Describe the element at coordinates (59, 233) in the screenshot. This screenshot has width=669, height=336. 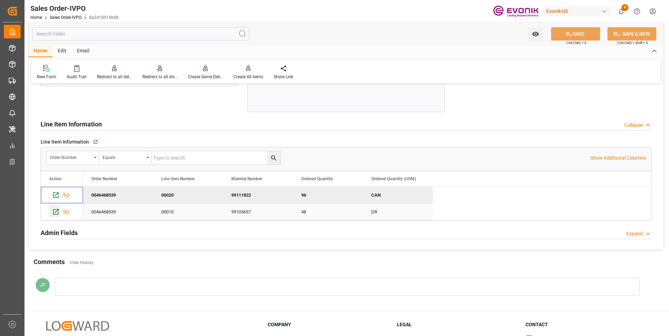
I see `h2: Admin Fields` at that location.